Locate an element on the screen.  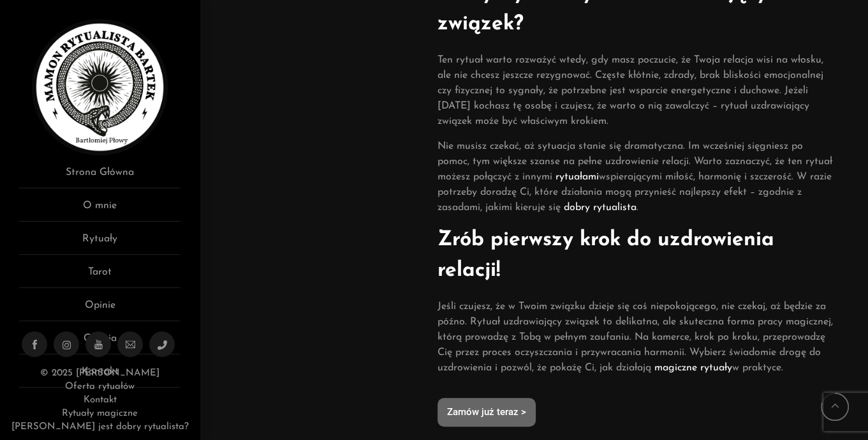
a: magiczne rytuały is located at coordinates (693, 368).